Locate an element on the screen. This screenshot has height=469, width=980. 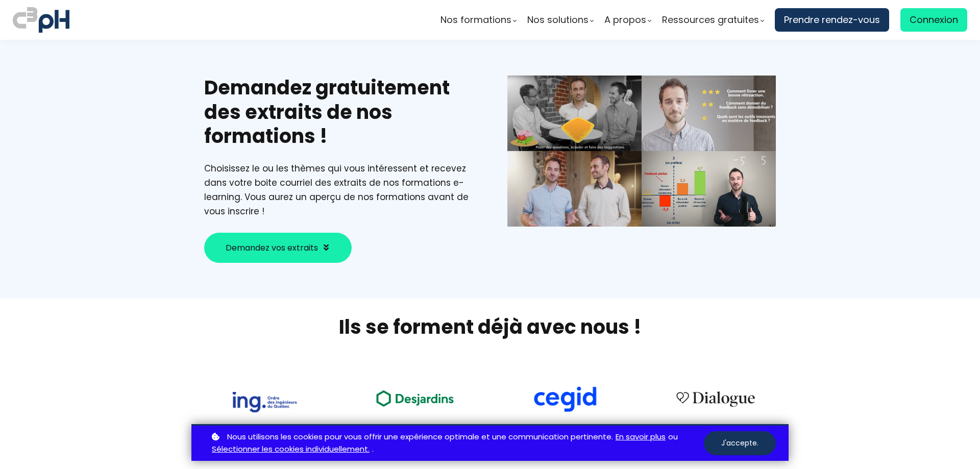
h2: Ils se forment déjà avec nous ! is located at coordinates (490, 326).